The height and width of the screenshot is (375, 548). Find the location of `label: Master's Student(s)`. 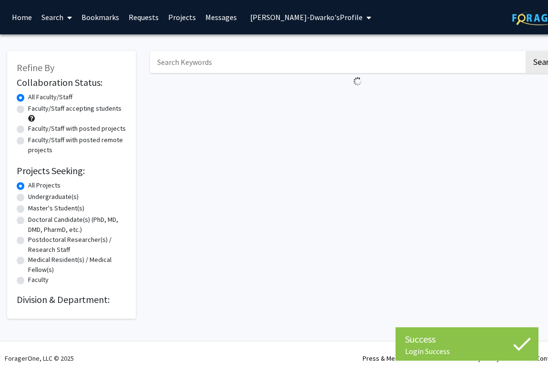

label: Master's Student(s) is located at coordinates (56, 208).